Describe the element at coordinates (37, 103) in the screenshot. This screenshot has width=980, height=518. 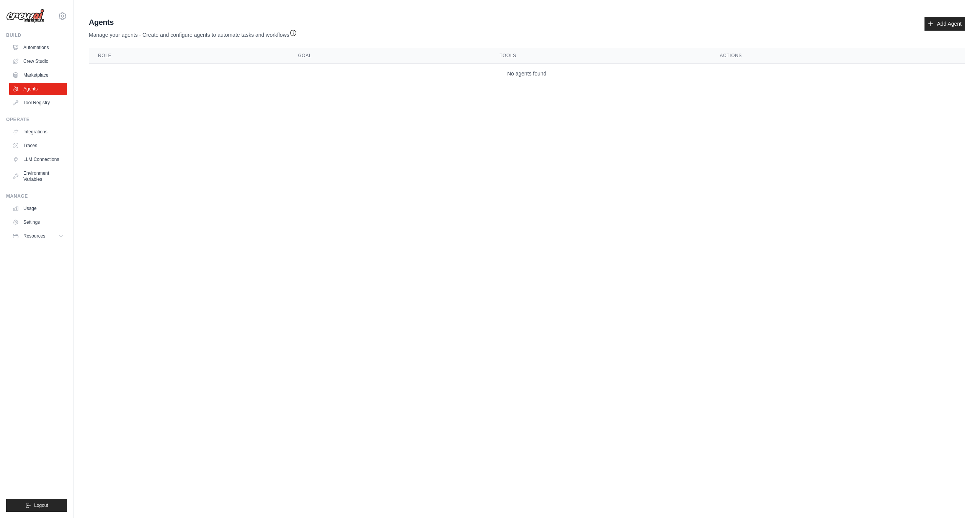
I see `a: Tool Registry` at that location.